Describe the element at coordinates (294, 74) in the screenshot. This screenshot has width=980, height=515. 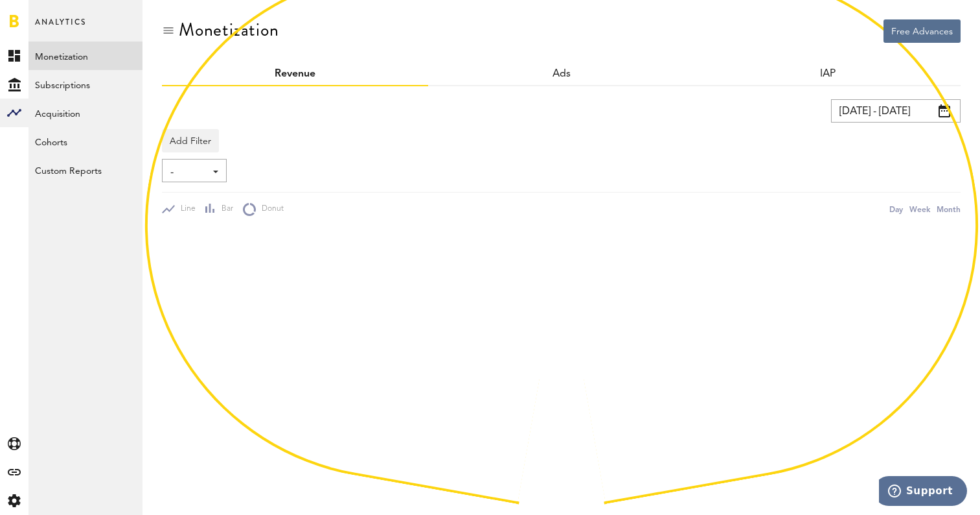
I see `a: Revenue` at that location.